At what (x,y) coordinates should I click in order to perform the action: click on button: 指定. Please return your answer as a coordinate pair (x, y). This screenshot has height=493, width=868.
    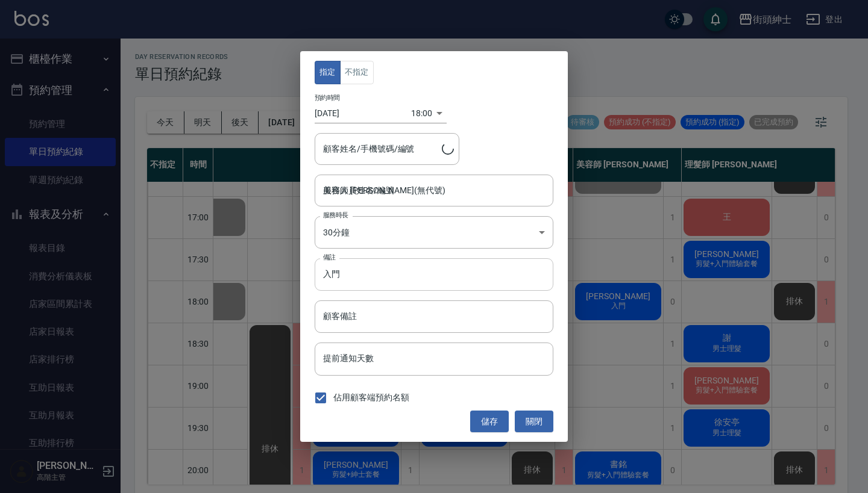
    Looking at the image, I should click on (327, 72).